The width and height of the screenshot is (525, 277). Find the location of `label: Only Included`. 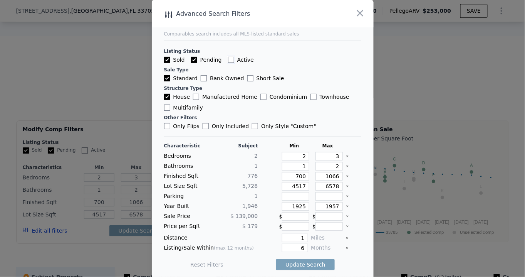

label: Only Included is located at coordinates (226, 126).